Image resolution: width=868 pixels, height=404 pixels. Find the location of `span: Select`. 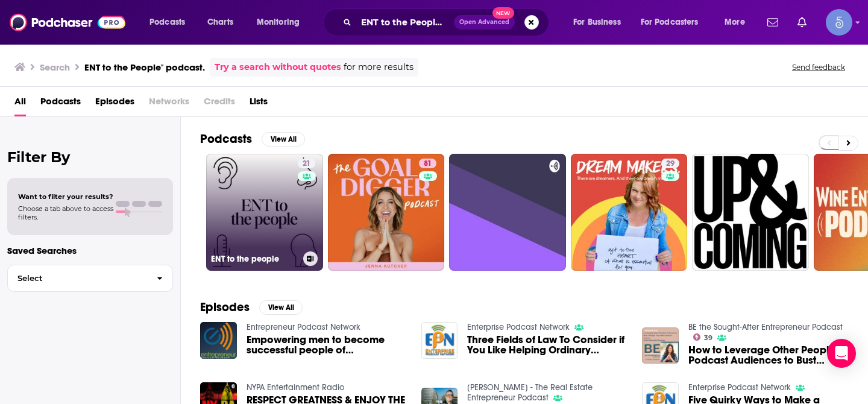

span: Select is located at coordinates (77, 278).